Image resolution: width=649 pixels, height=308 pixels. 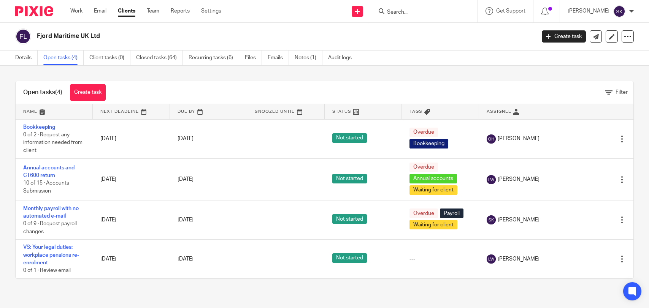 What do you see at coordinates (253, 58) in the screenshot?
I see `a: Files` at bounding box center [253, 58].